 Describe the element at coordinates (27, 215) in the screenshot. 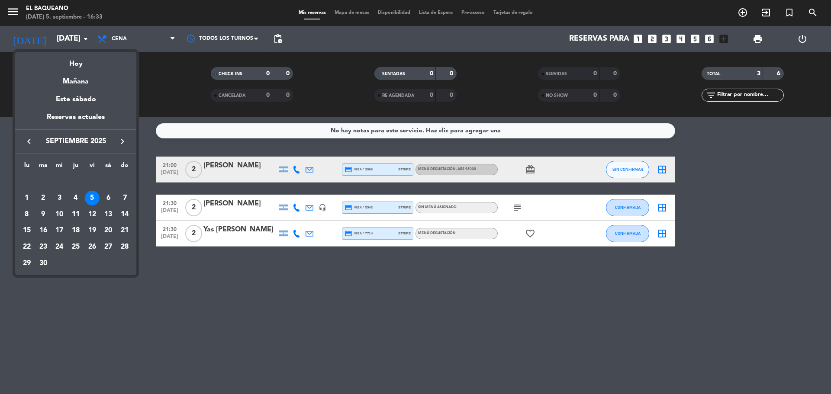

I see `td: 8 de septiembre de 2025` at that location.